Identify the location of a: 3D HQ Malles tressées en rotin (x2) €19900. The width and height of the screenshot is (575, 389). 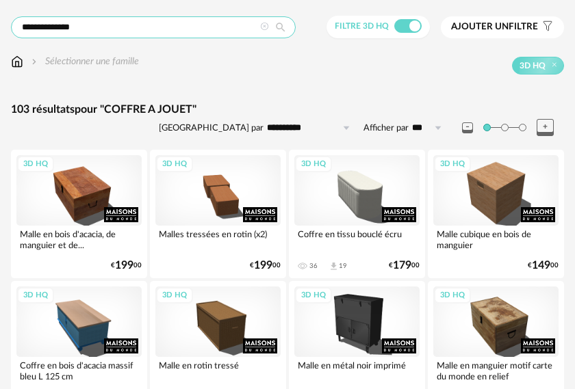
(218, 214).